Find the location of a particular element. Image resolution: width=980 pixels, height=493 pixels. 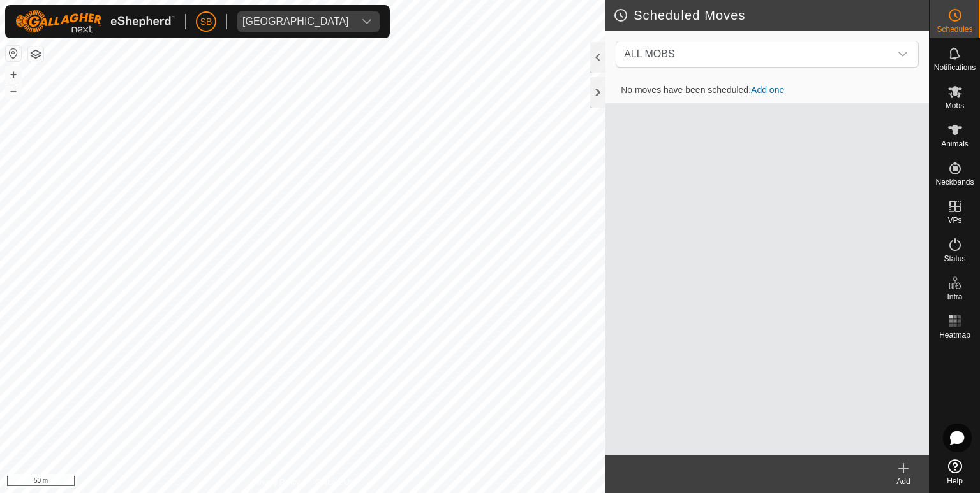

span: Tangihanga station is located at coordinates (295, 22).